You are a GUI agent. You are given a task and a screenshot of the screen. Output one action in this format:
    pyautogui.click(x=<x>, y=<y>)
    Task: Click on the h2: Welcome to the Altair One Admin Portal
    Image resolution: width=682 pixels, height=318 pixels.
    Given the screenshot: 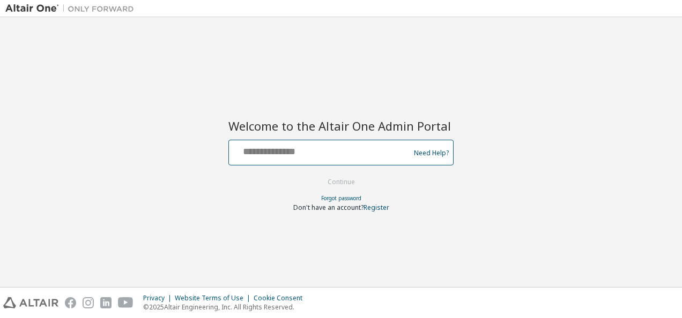 What is the action you would take?
    pyautogui.click(x=341, y=126)
    